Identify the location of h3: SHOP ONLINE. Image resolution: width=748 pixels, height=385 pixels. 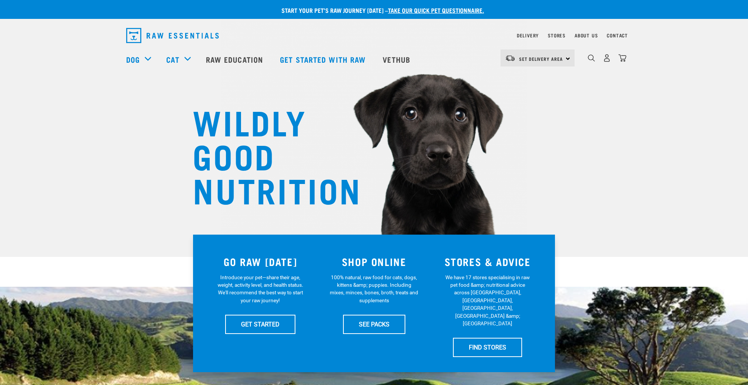
(374, 261).